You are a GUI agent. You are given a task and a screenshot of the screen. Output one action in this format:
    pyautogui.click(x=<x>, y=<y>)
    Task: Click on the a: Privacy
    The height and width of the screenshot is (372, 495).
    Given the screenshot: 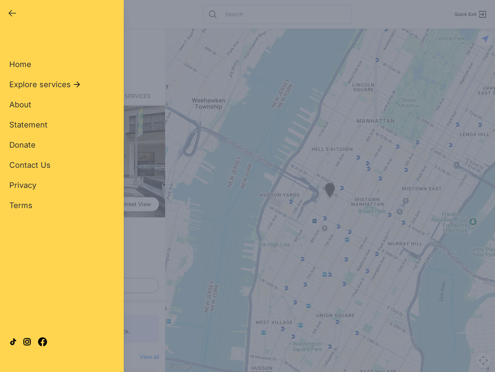 What is the action you would take?
    pyautogui.click(x=23, y=185)
    